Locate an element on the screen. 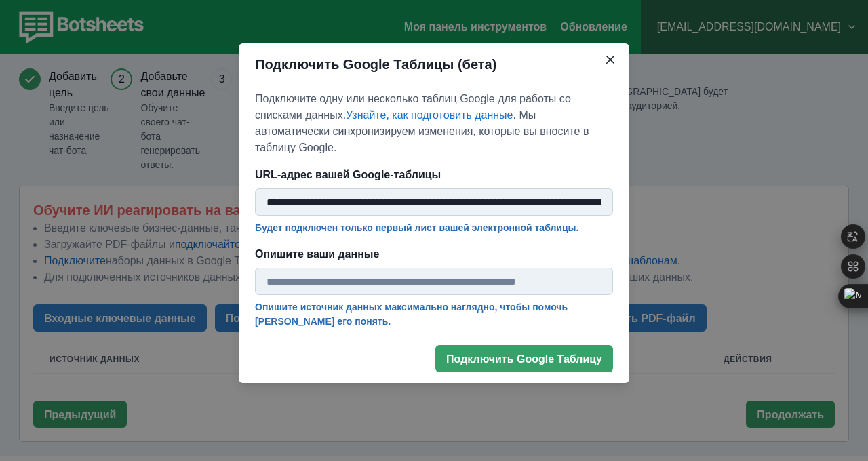 This screenshot has width=868, height=461. a: Узнайте, как подготовить данные is located at coordinates (429, 115).